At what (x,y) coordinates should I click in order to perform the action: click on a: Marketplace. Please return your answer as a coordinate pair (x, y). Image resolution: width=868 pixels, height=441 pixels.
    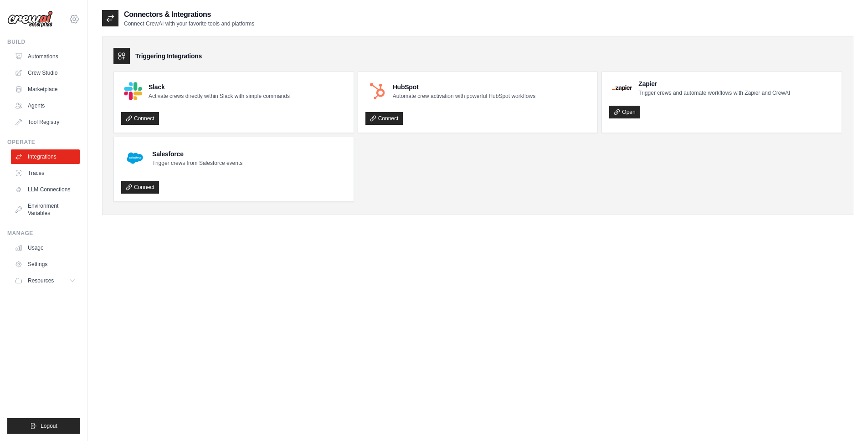
    Looking at the image, I should click on (45, 89).